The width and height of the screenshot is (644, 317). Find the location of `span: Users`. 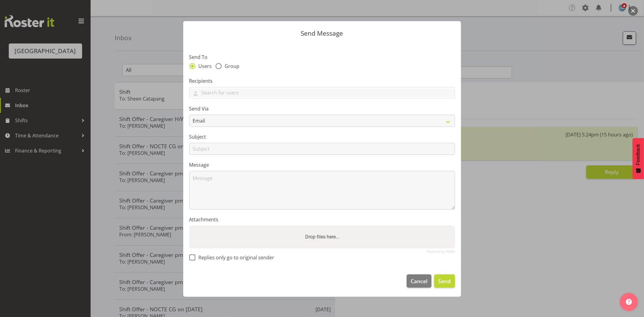

span: Users is located at coordinates (203, 66).